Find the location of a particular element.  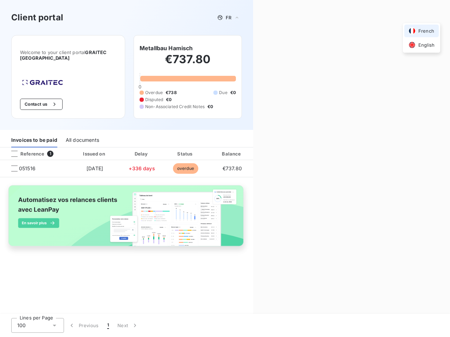

span: +336 days is located at coordinates (142, 168).